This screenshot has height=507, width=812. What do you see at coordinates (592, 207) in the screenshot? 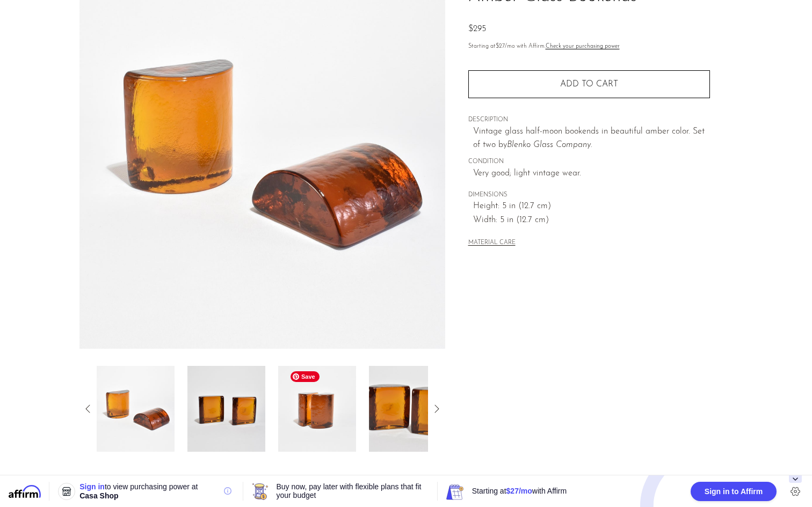
I see `span: Height: 5 in (12.7 cm)` at bounding box center [592, 207].